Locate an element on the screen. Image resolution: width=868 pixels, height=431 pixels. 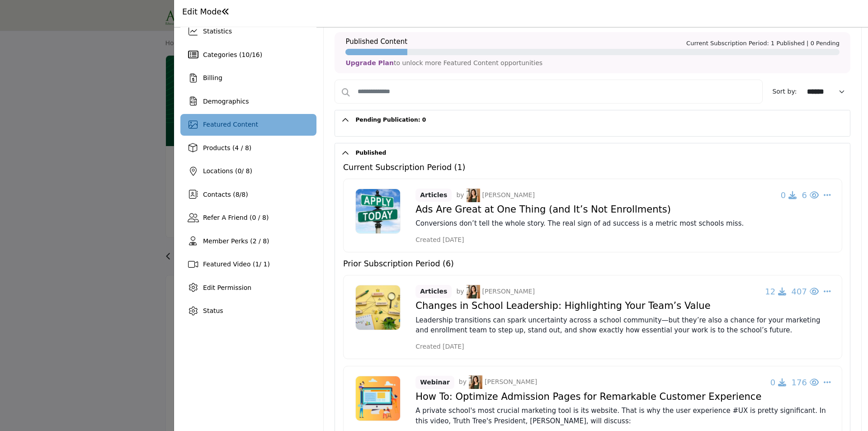
button: Published is located at coordinates (600, 153).